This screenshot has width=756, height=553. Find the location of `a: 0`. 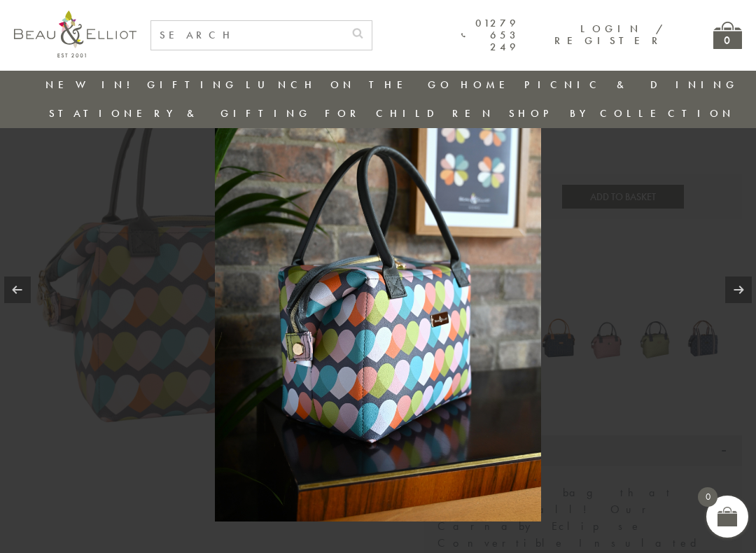

a: 0 is located at coordinates (727, 35).